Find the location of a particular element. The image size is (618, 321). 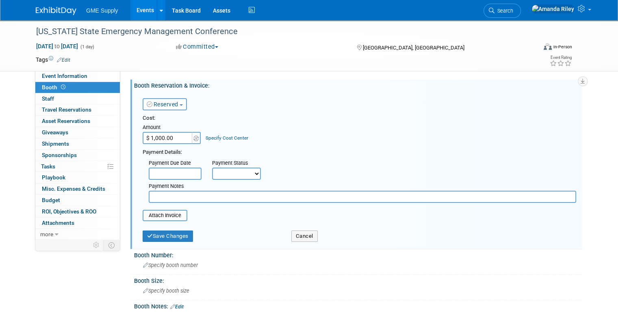

div: Amount is located at coordinates (172, 128).